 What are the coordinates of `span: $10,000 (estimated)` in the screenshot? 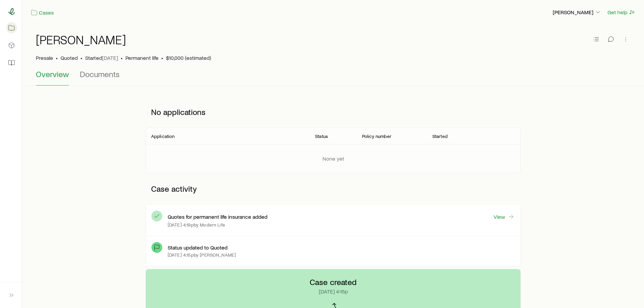 It's located at (188, 58).